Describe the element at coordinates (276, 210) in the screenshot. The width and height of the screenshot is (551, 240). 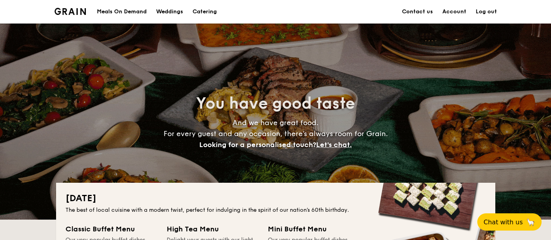
I see `div: The best of local cuisine with a modern twist, perfect for indulging in the spirit of our nation’...` at that location.